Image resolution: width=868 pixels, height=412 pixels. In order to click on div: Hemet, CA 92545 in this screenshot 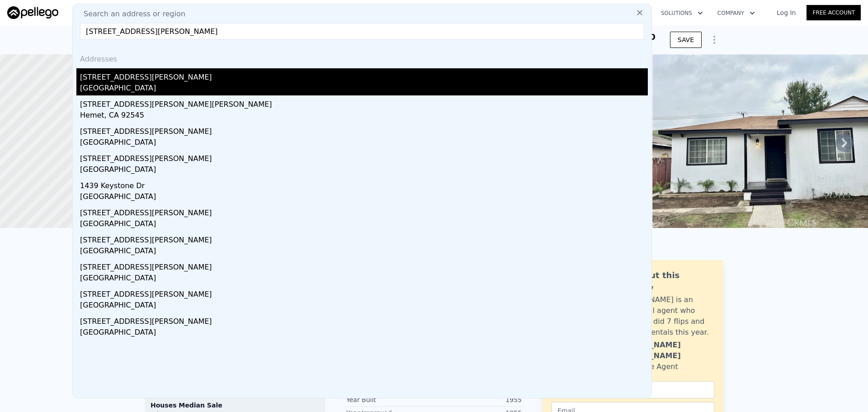, I will do `click(364, 116)`.